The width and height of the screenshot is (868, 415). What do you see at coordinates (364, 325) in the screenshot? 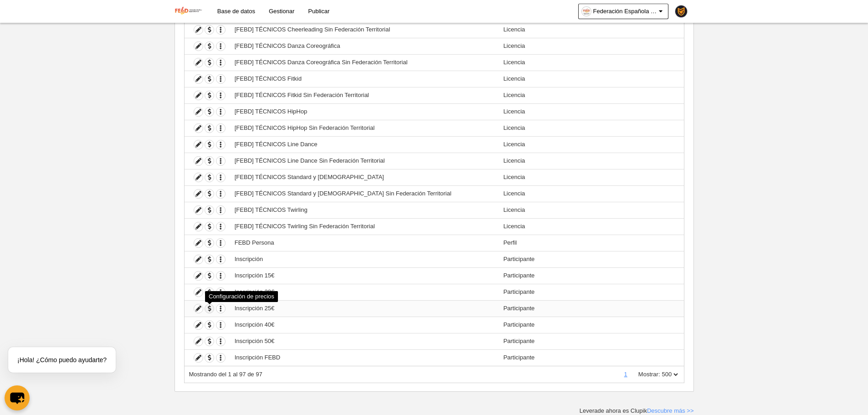
I see `td: Inscripción 40€` at bounding box center [364, 325].